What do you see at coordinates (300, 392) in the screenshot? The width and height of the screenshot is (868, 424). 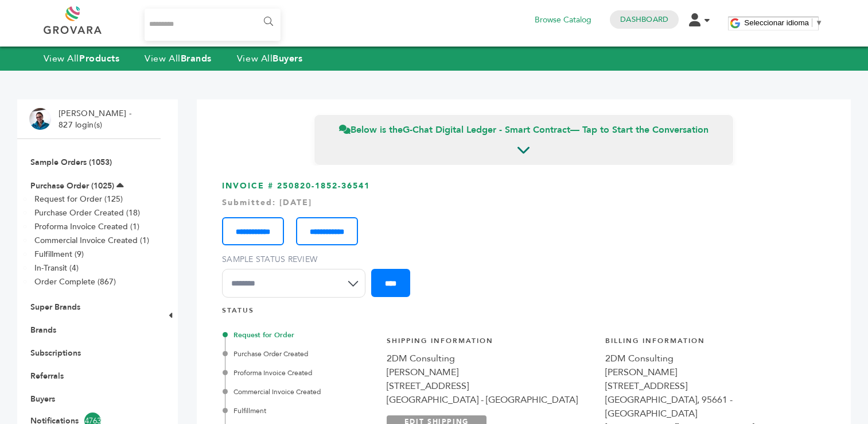 I see `div: Commercial Invoice Created` at bounding box center [300, 392].